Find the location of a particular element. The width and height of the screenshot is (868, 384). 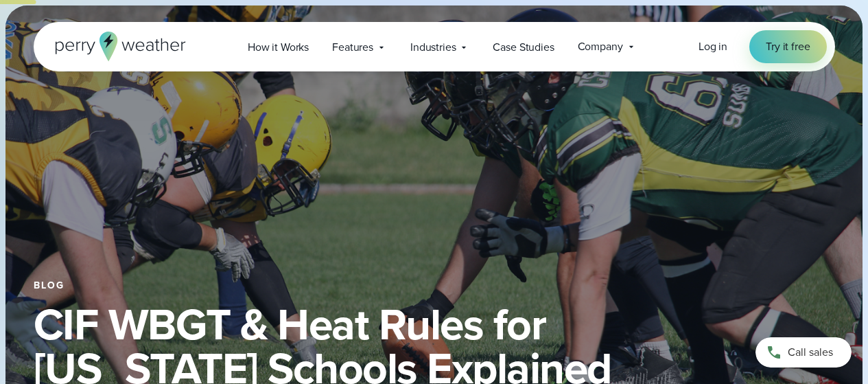

span: Call sales is located at coordinates (810, 352).